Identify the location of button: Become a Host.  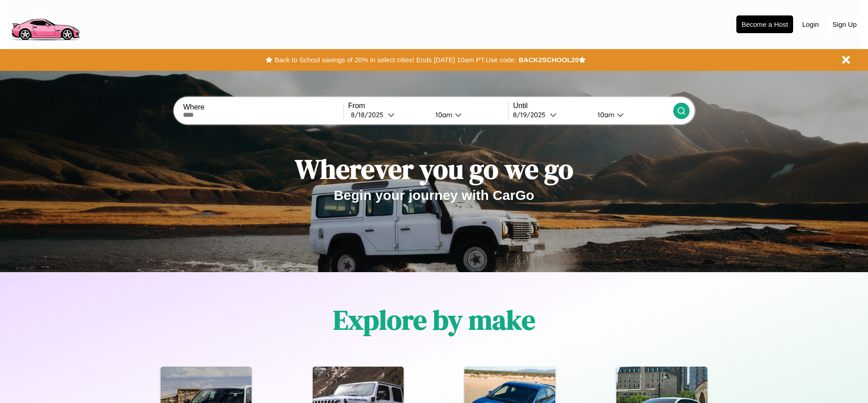
(765, 24).